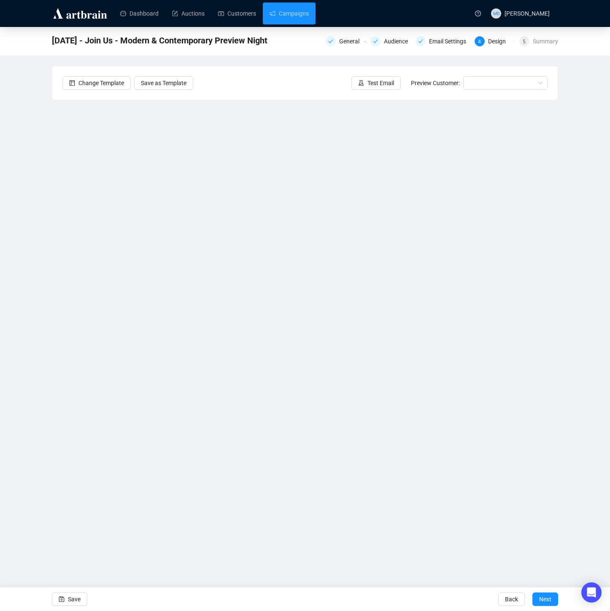 Image resolution: width=610 pixels, height=611 pixels. Describe the element at coordinates (361, 83) in the screenshot. I see `span: experiment` at that location.